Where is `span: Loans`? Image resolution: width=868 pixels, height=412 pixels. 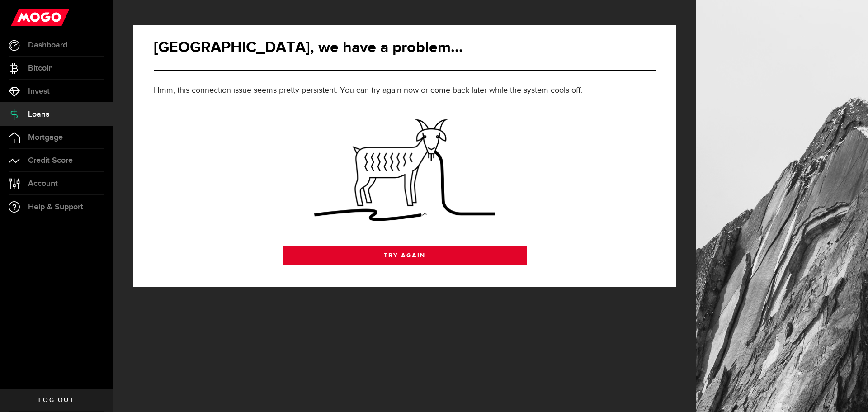 span: Loans is located at coordinates (39, 115).